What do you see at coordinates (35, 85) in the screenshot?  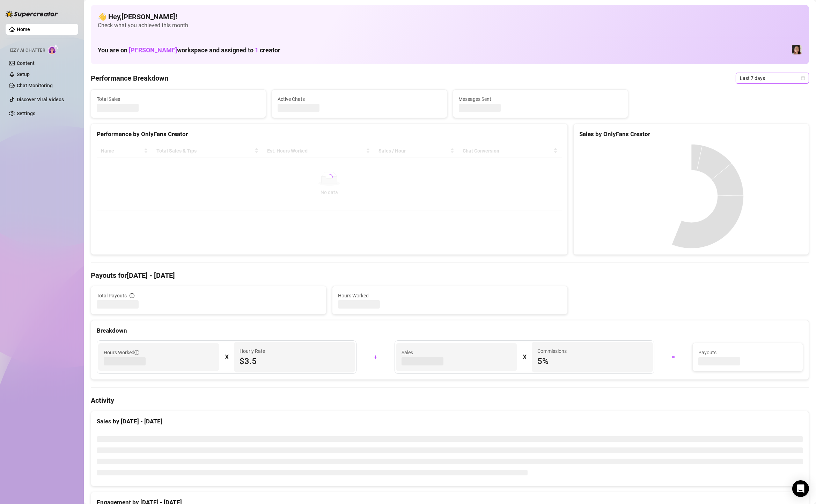 I see `a: Chat Monitoring` at bounding box center [35, 85].